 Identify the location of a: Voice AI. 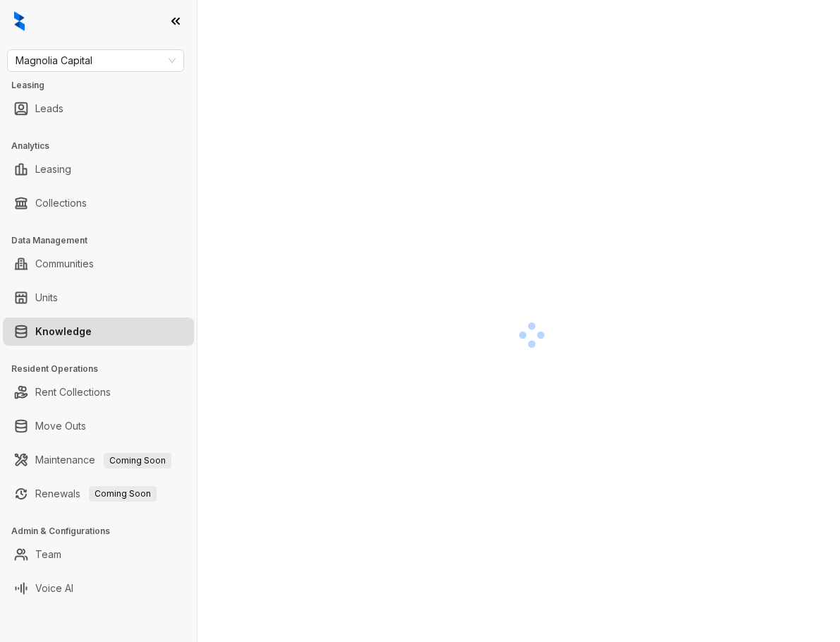
(54, 588).